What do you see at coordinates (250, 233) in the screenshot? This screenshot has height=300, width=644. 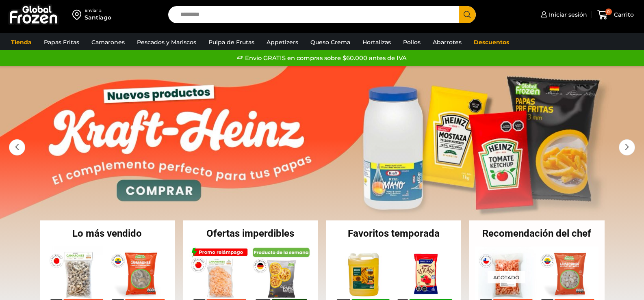 I see `h2: Ofertas imperdibles` at bounding box center [250, 233].